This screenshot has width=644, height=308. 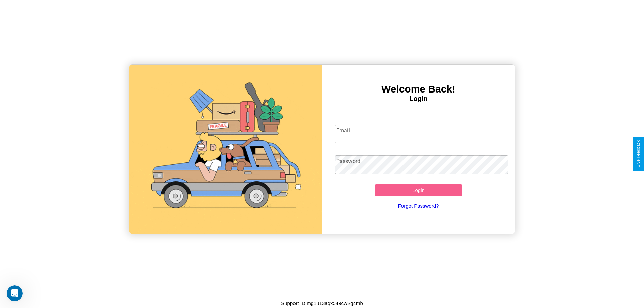 What do you see at coordinates (419, 206) in the screenshot?
I see `a: Forgot Password?` at bounding box center [419, 206].